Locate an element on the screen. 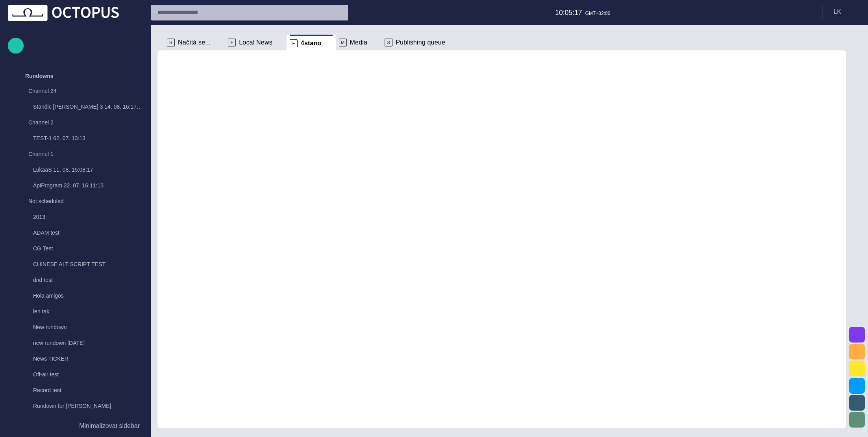 This screenshot has height=437, width=868. div: 2013 is located at coordinates (80, 218).